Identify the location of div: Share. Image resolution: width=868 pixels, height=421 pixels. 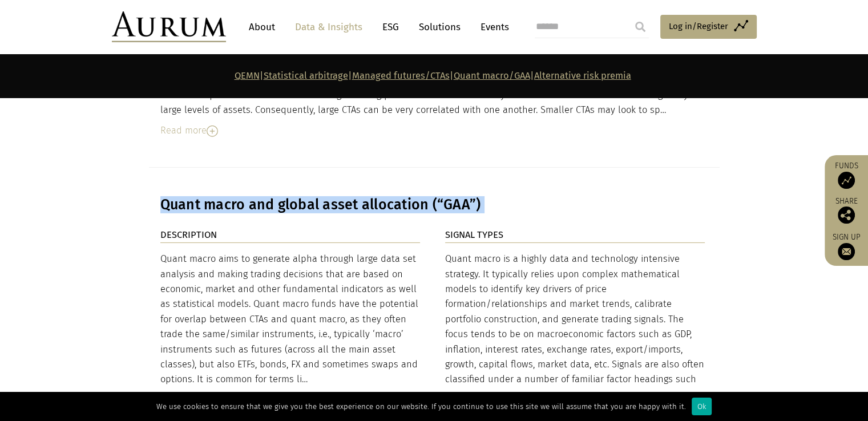
(846, 210).